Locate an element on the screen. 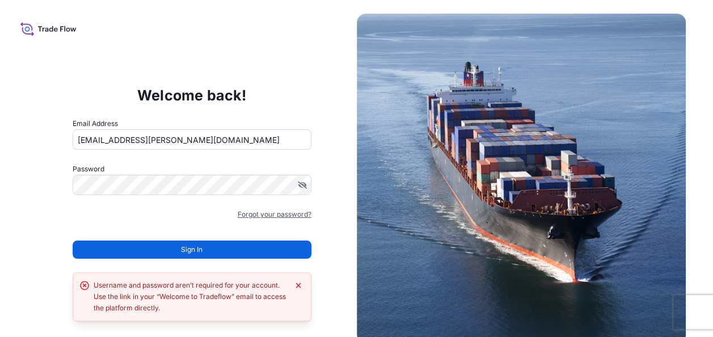 The image size is (713, 337). button: Sign In is located at coordinates (192, 250).